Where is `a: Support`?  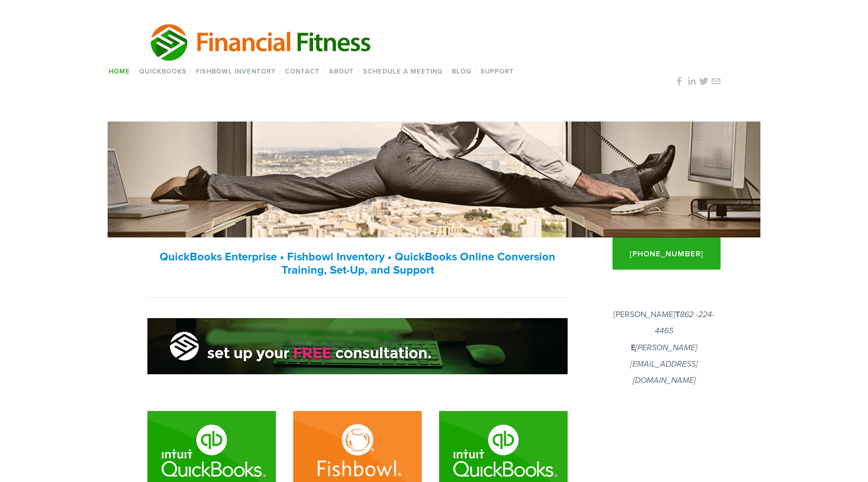
a: Support is located at coordinates (497, 71).